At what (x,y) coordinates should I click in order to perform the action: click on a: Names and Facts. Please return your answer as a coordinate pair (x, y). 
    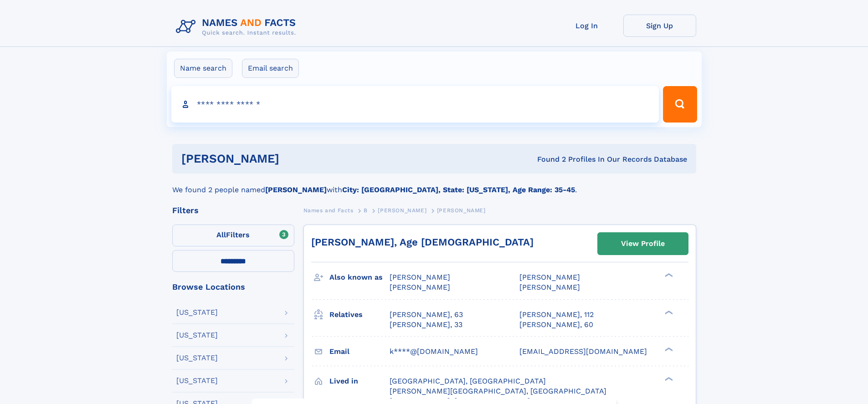
    Looking at the image, I should click on (328, 210).